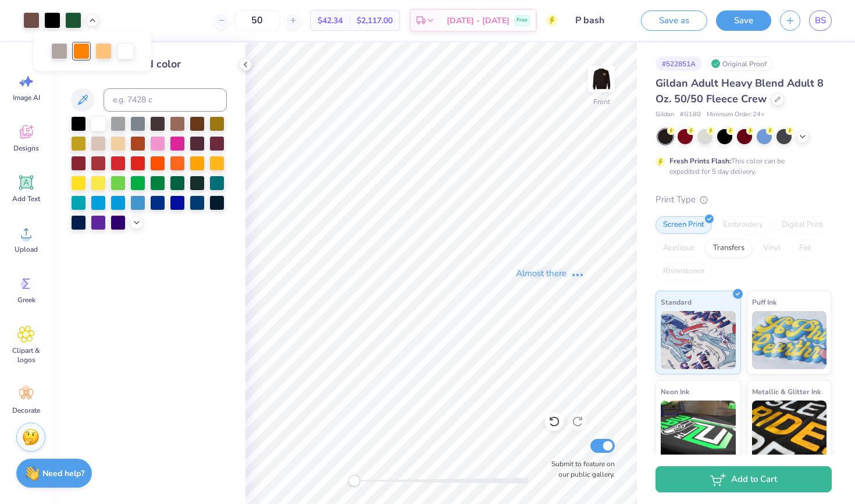 This screenshot has height=504, width=855. What do you see at coordinates (26, 249) in the screenshot?
I see `span: Upload` at bounding box center [26, 249].